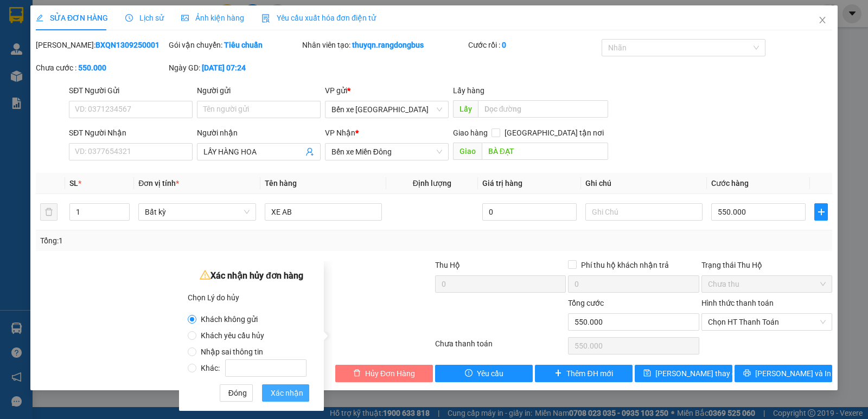 The image size is (868, 419). Describe the element at coordinates (72, 18) in the screenshot. I see `span: SỬA ĐƠN HÀNG` at that location.